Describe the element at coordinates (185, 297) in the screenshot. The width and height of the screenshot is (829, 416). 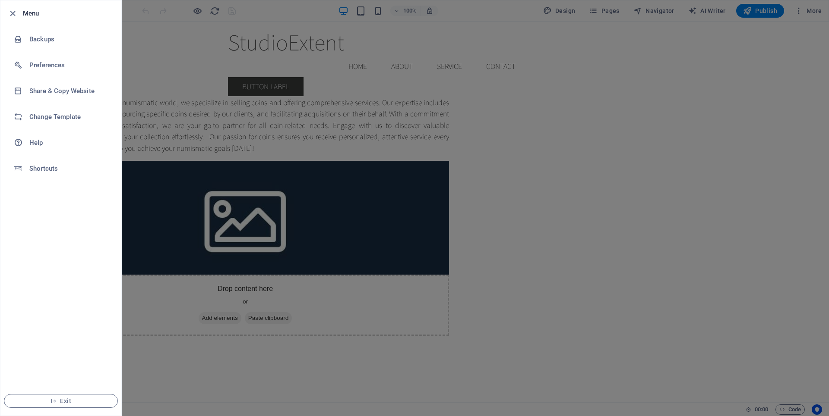
I see `span: Add elements` at that location.